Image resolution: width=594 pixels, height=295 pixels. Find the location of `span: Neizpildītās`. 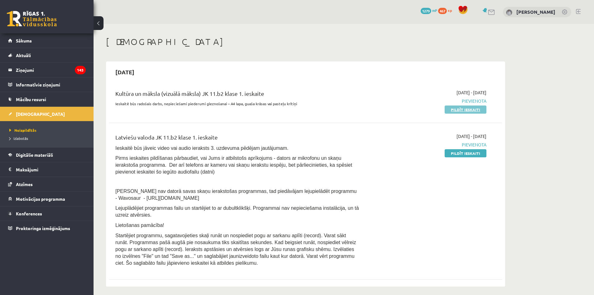

span: Neizpildītās is located at coordinates (23, 130).